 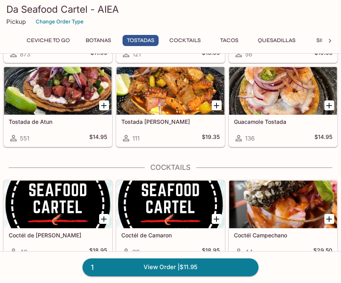 I want to click on button: Tostadas, so click(x=140, y=40).